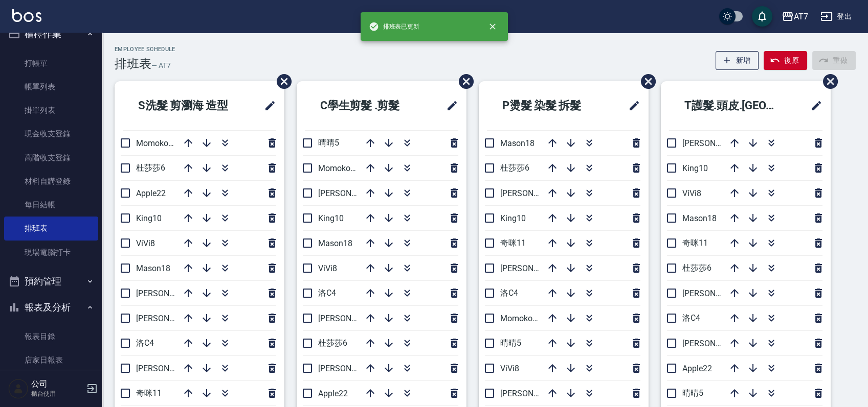 Image resolution: width=868 pixels, height=407 pixels. Describe the element at coordinates (51, 134) in the screenshot. I see `a: 現金收支登錄` at that location.